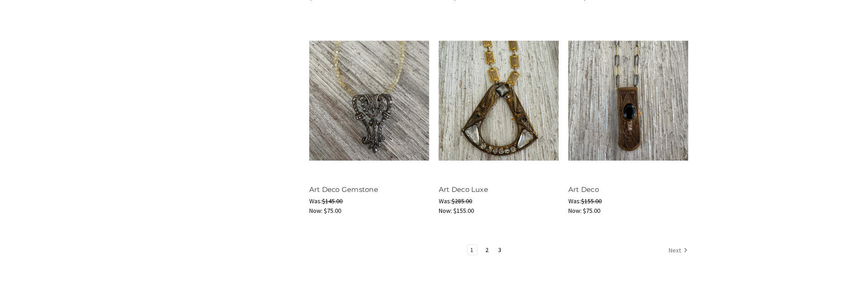 The image size is (868, 304). Describe the element at coordinates (500, 250) in the screenshot. I see `a: Page 3 of 3` at that location.